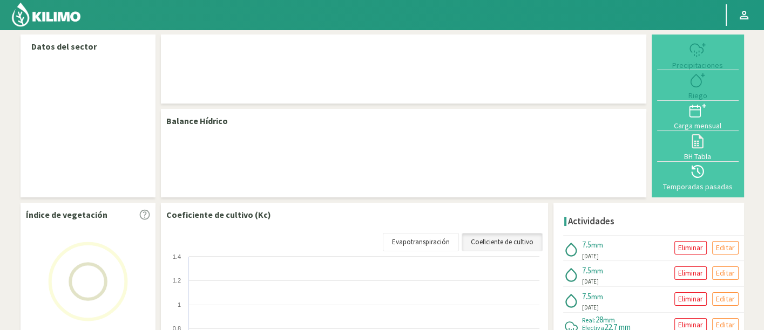 The width and height of the screenshot is (764, 330). What do you see at coordinates (599, 319) in the screenshot?
I see `span: 28` at bounding box center [599, 319].